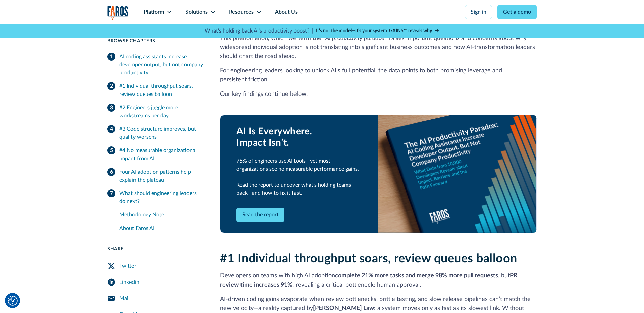 This screenshot has width=644, height=313. What do you see at coordinates (378, 75) in the screenshot?
I see `p: For engineering leaders looking to unlock AI’s full potential, the data points to both promising ...` at bounding box center [378, 75].